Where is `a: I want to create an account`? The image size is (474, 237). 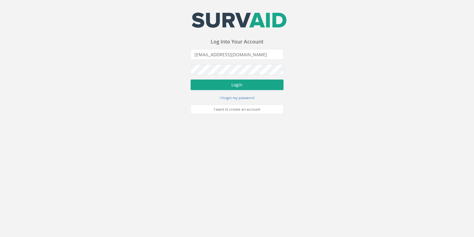 a: I want to create an account is located at coordinates (237, 109).